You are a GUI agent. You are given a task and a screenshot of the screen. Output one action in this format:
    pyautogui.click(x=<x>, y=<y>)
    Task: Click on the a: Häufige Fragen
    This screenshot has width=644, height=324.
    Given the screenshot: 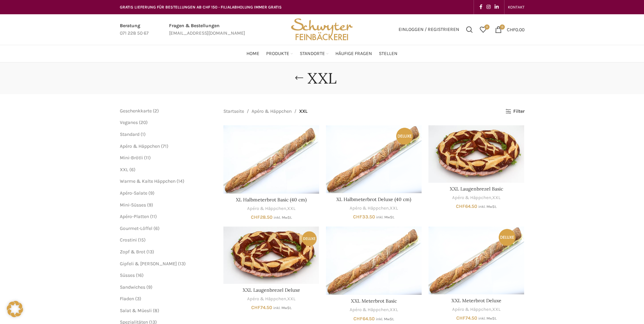 What is the action you would take?
    pyautogui.click(x=354, y=53)
    